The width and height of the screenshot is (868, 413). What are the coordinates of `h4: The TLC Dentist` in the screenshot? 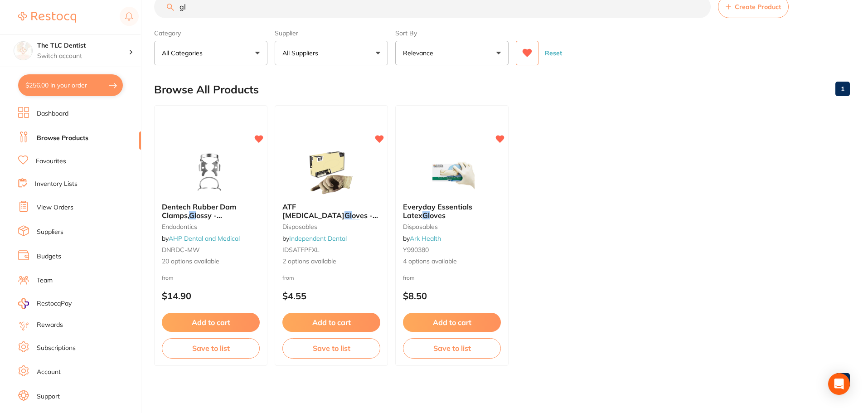 It's located at (83, 46).